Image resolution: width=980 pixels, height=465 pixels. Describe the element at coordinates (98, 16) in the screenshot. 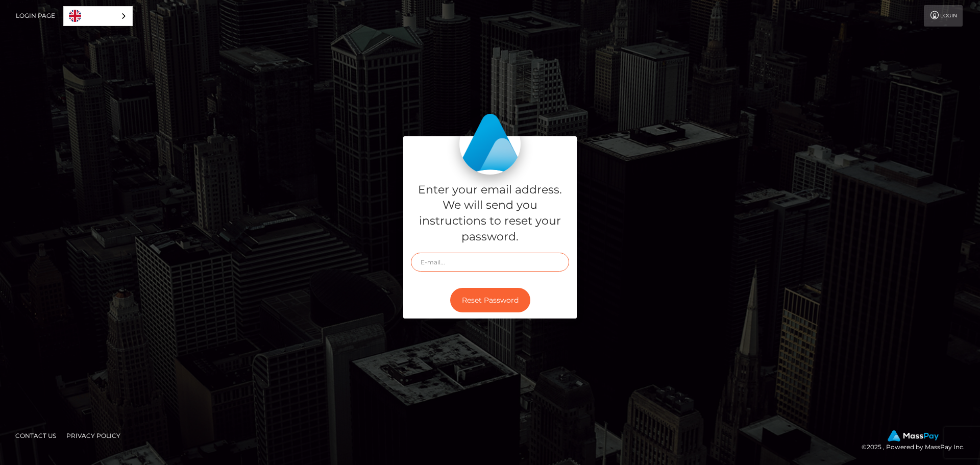

I see `div: Language` at that location.